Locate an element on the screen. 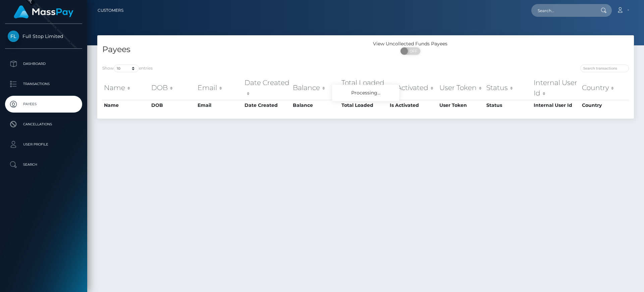 This screenshot has width=644, height=292. a: Payees is located at coordinates (43, 104).